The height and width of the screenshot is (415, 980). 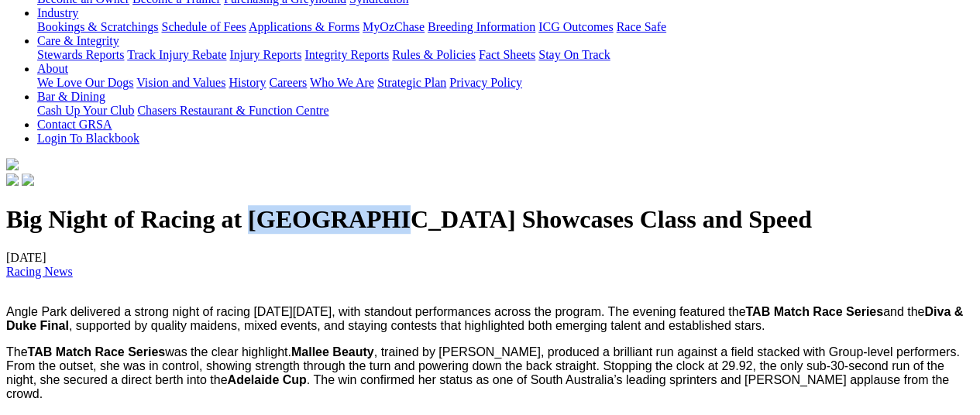 I want to click on div: About, so click(x=505, y=83).